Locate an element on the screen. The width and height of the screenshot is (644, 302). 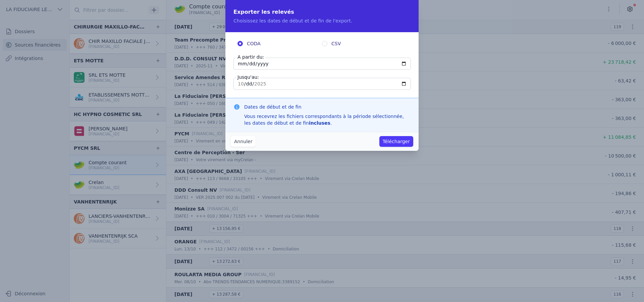
label: CSV is located at coordinates (365, 44).